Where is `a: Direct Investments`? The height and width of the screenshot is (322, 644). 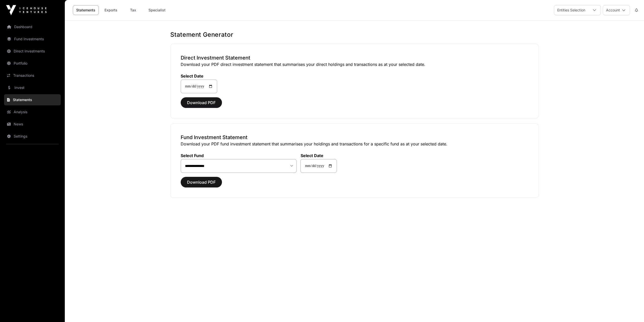 a: Direct Investments is located at coordinates (32, 51).